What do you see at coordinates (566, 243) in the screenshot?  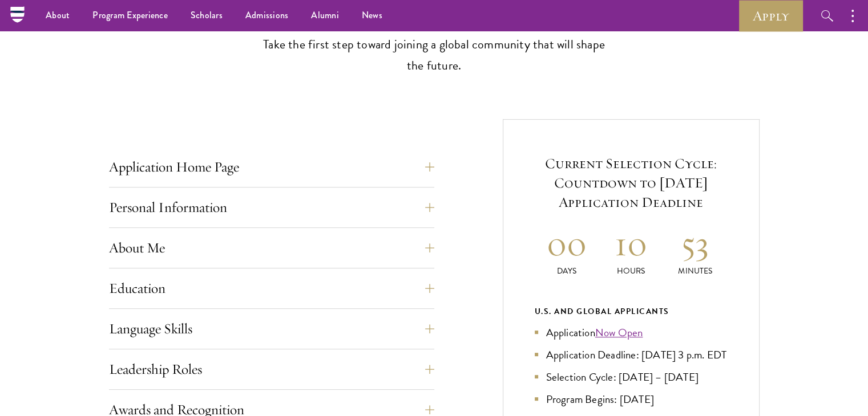 I see `h2: 00` at bounding box center [566, 243].